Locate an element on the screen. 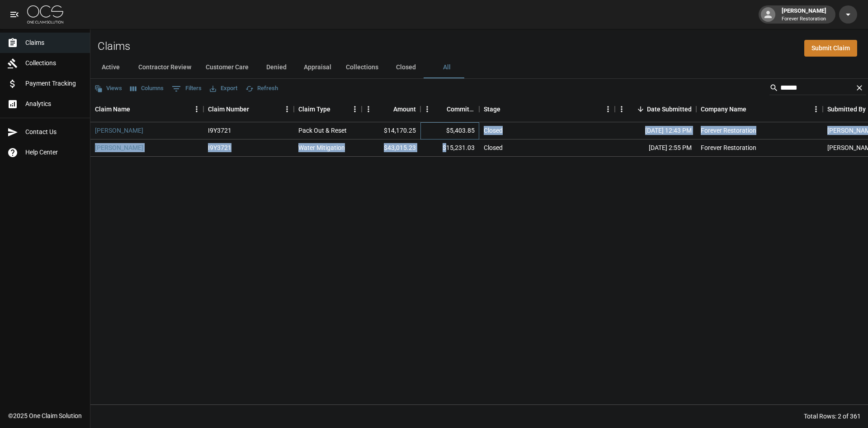  button: Collections is located at coordinates (362, 67).